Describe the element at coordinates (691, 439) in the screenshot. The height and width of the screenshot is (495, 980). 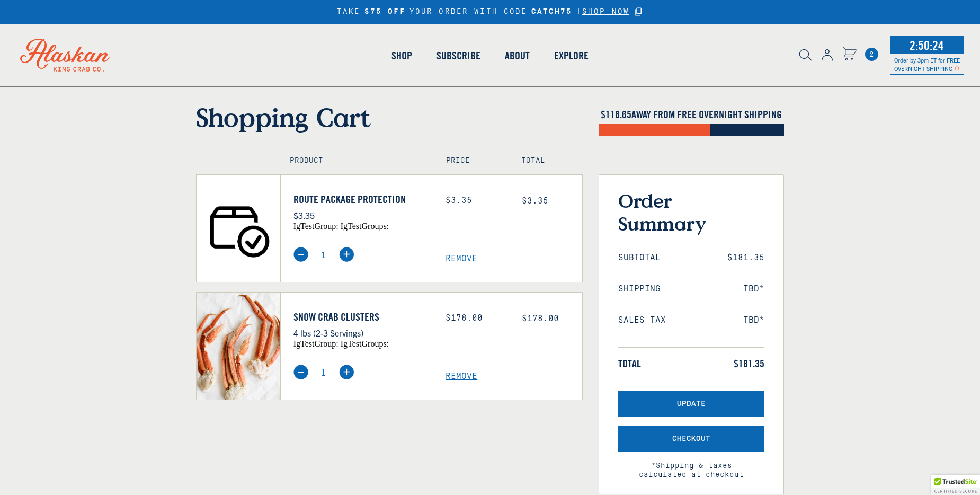
I see `button: Checkout` at that location.